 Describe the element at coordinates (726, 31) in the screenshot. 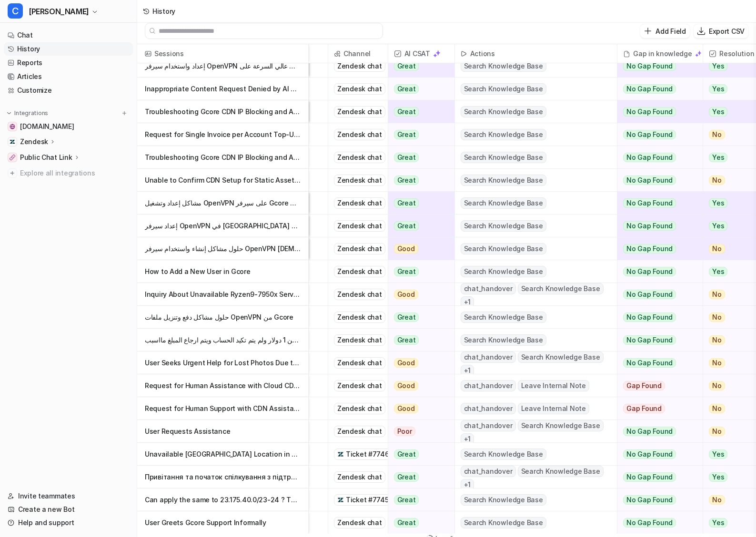

I see `p: Export CSV` at that location.